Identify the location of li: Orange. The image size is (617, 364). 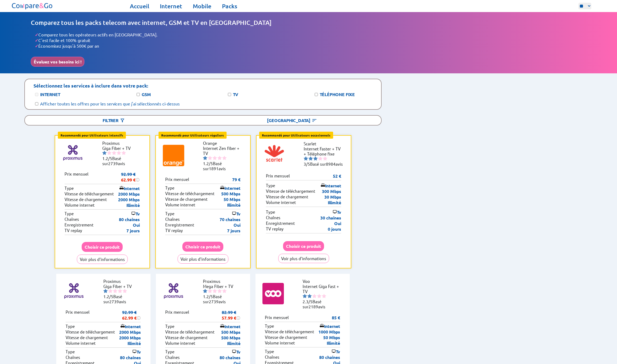
(223, 143).